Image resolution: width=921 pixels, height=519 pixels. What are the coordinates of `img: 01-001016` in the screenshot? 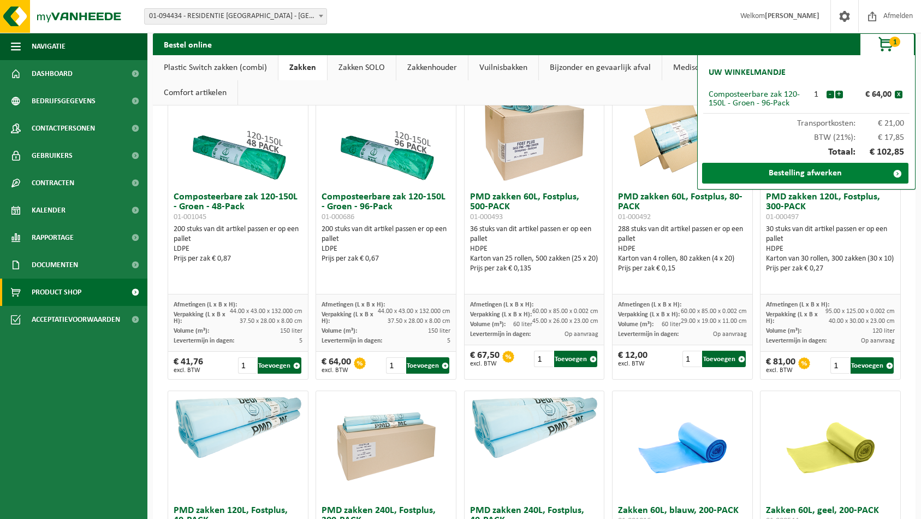 It's located at (683, 446).